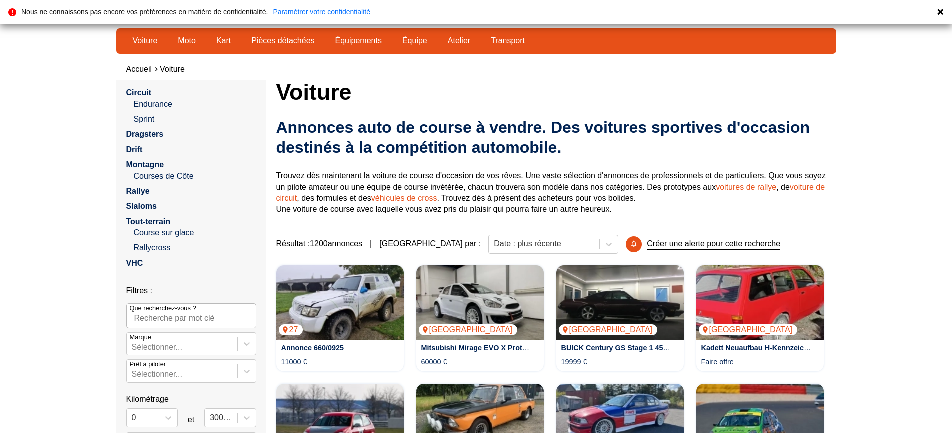  I want to click on input: 0, so click(133, 418).